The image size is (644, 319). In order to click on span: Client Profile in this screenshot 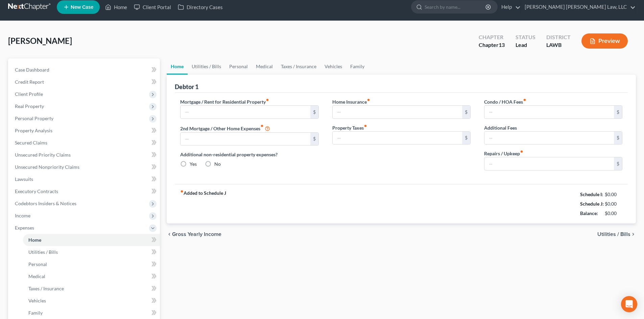, I will do `click(29, 94)`.